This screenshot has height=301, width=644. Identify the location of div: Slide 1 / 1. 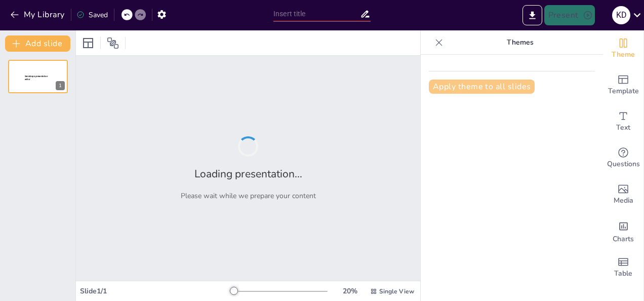
(155, 291).